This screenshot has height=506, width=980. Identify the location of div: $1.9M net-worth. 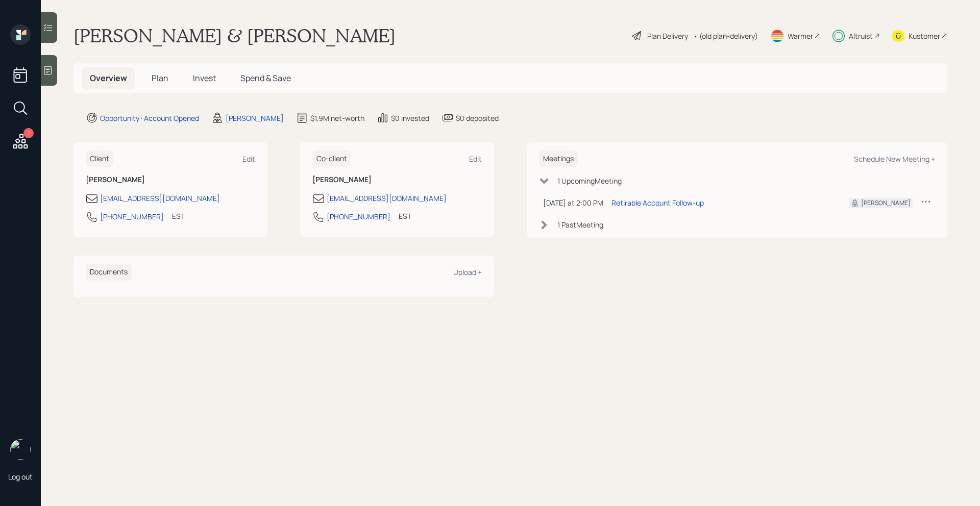
(337, 118).